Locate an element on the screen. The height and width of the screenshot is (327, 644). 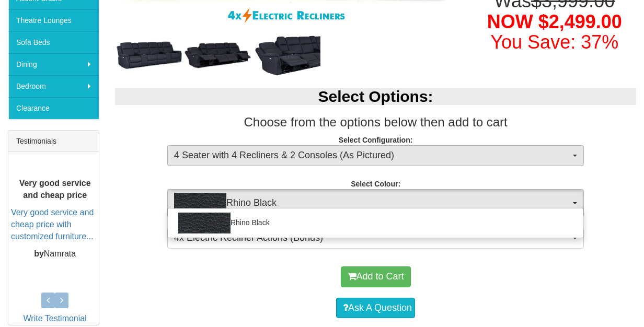
strong: Select Colour: is located at coordinates (375, 183).